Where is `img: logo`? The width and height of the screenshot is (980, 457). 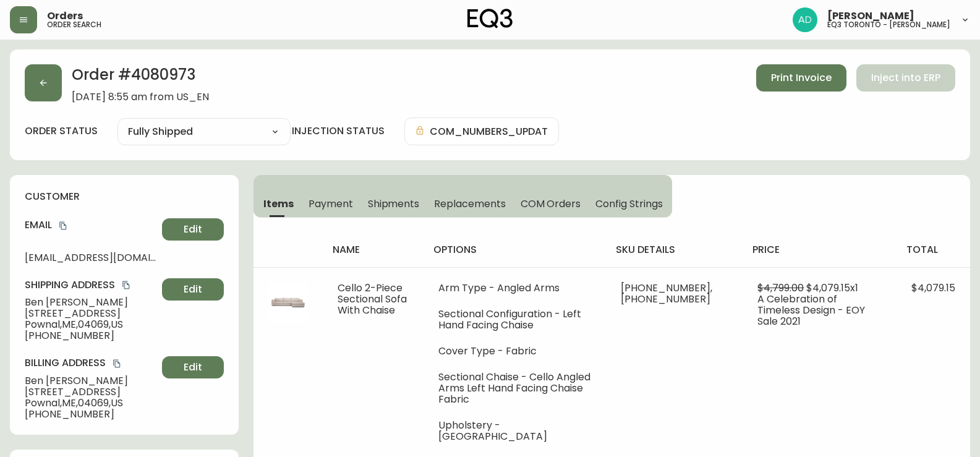
img: logo is located at coordinates (490, 19).